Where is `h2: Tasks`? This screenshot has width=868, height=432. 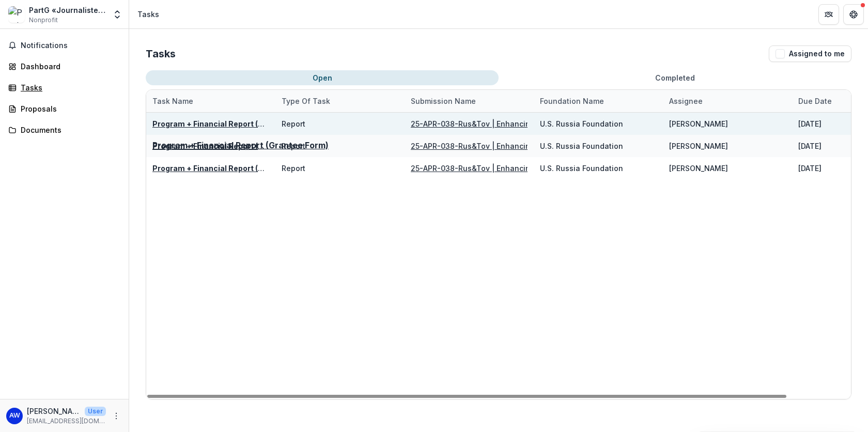
h2: Tasks is located at coordinates (160, 54).